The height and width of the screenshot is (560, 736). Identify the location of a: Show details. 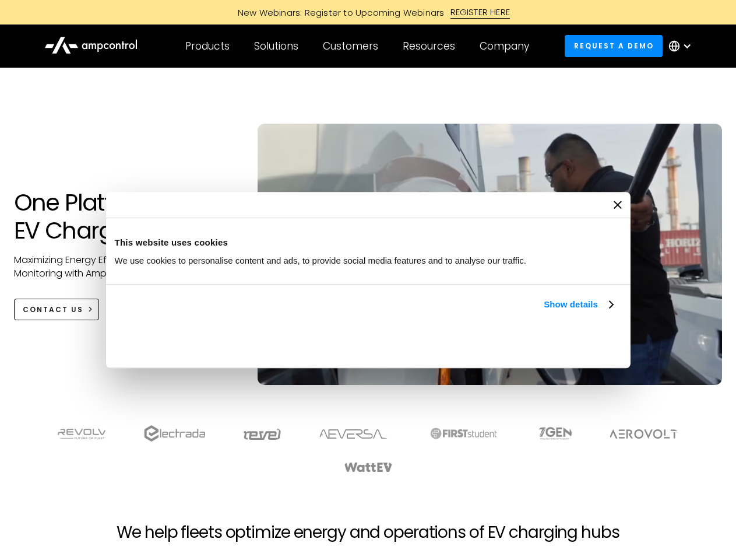
(578, 304).